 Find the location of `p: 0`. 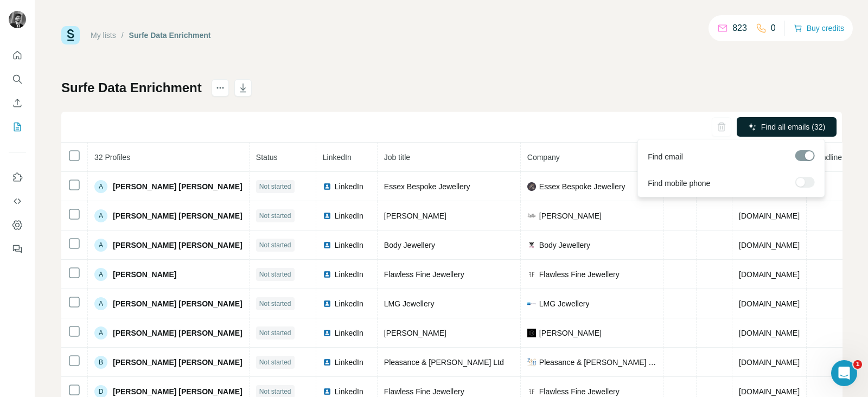

p: 0 is located at coordinates (773, 28).